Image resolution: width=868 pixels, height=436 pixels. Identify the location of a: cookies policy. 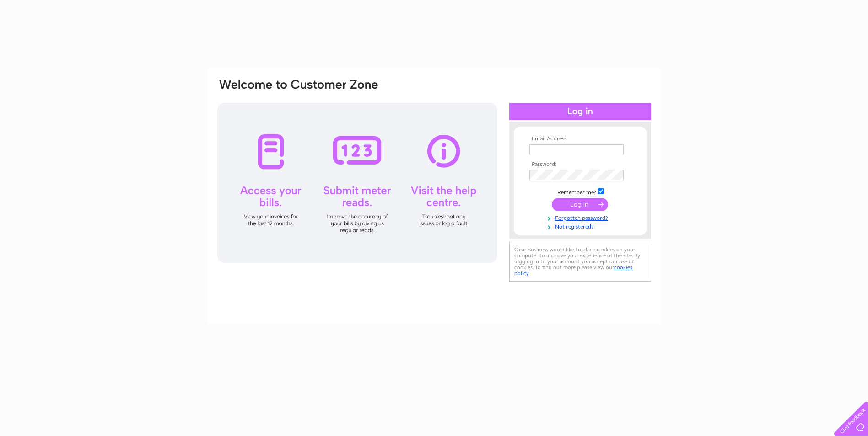
(573, 270).